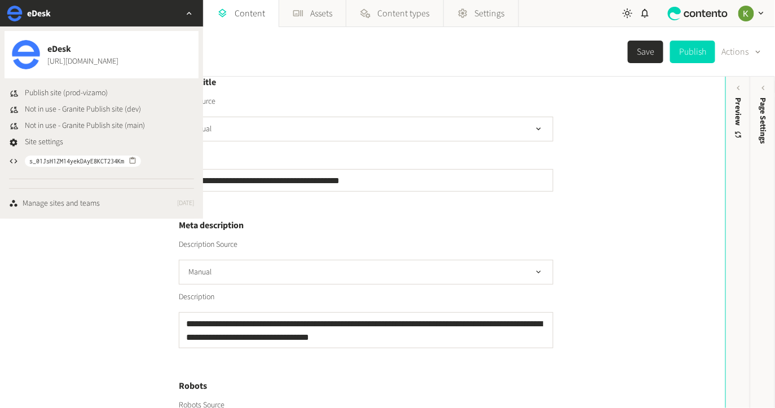 The height and width of the screenshot is (408, 775). What do you see at coordinates (208, 245) in the screenshot?
I see `label: Description Source` at bounding box center [208, 245].